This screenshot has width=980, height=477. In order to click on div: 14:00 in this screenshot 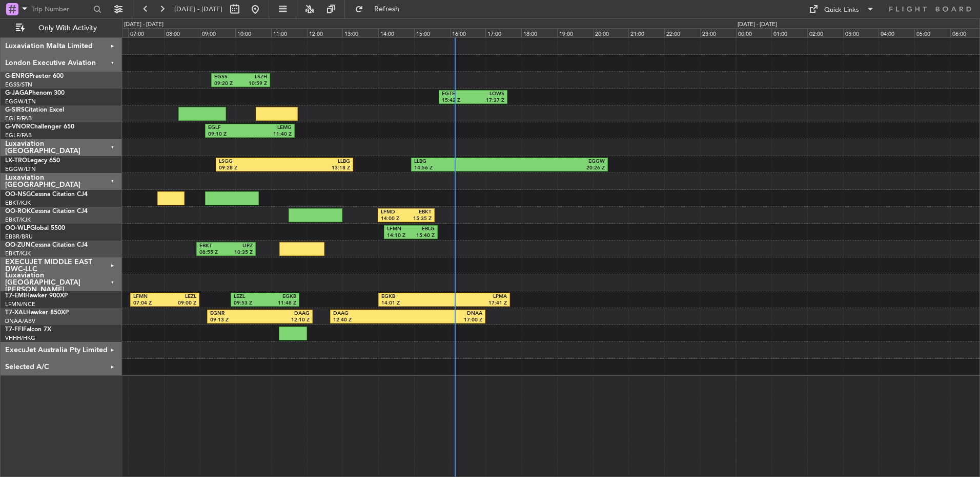, I will do `click(396, 33)`.